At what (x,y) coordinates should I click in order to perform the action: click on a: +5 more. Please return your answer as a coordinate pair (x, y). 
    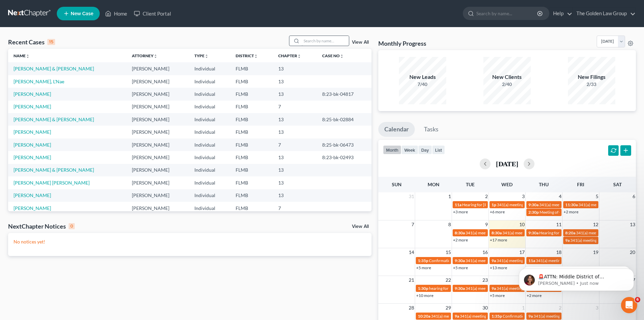
    Looking at the image, I should click on (424, 268).